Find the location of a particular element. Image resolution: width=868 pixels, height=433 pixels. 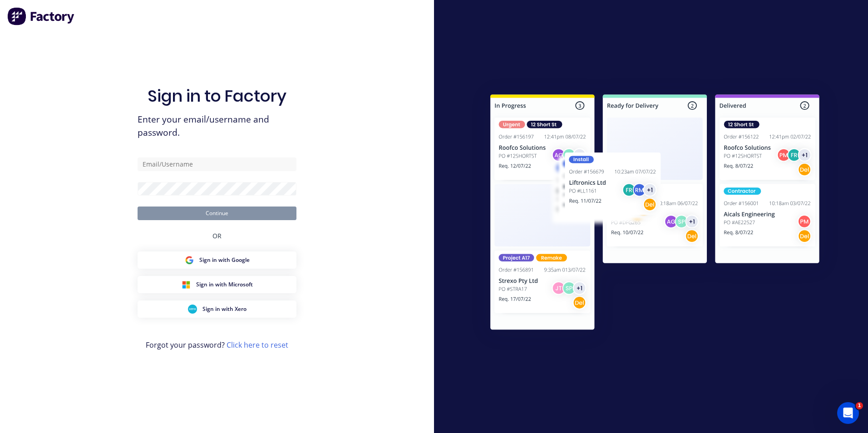

h1: Sign in to Factory is located at coordinates (217, 96).